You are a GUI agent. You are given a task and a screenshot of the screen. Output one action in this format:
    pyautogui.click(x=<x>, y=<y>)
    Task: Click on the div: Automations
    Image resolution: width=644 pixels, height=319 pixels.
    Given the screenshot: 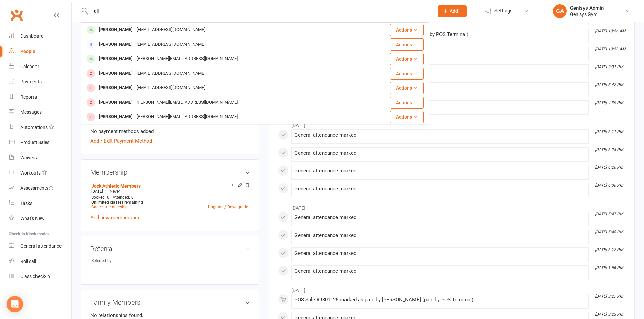 What is the action you would take?
    pyautogui.click(x=34, y=127)
    